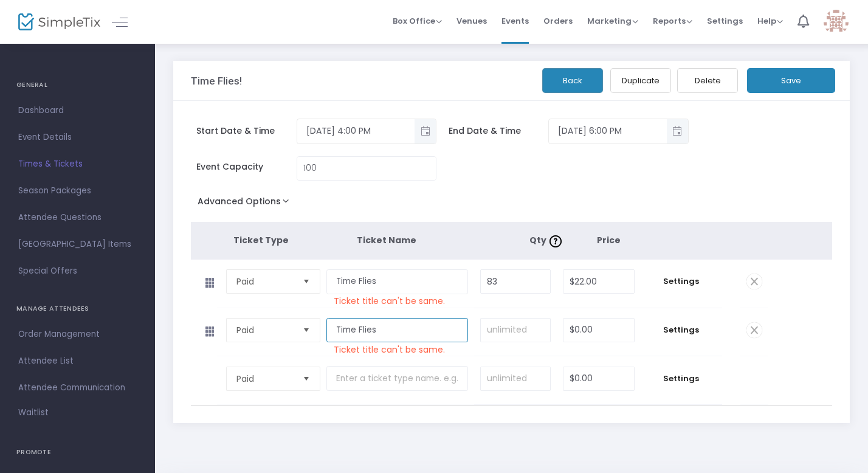 The height and width of the screenshot is (473, 868). I want to click on span: Qty, so click(547, 240).